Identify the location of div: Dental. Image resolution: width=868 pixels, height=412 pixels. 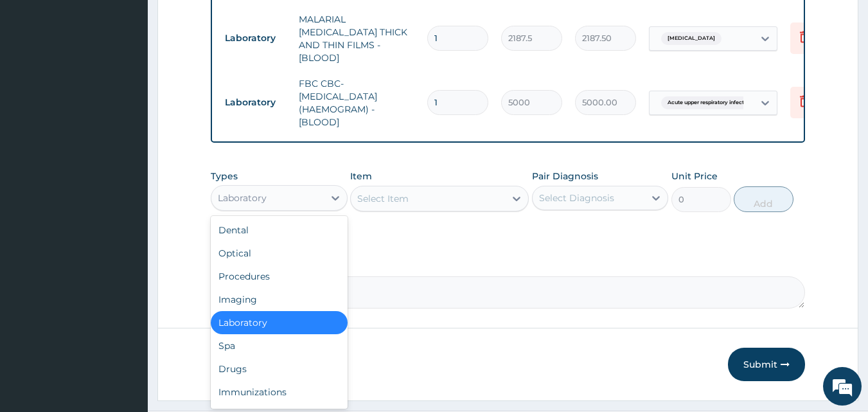
(279, 230).